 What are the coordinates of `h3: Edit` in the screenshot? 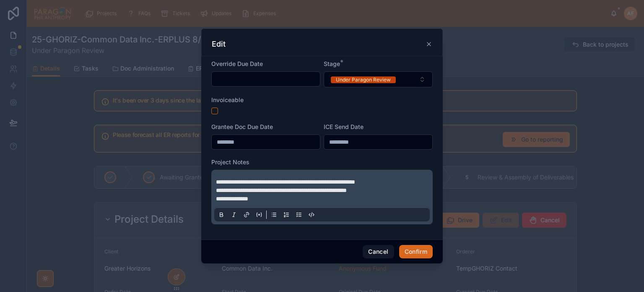 It's located at (218, 44).